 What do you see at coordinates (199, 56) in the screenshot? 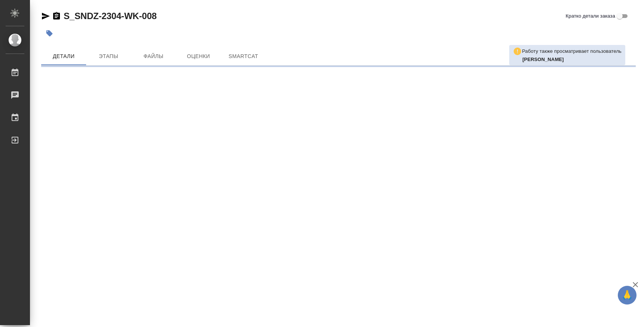
I see `span: Оценки` at bounding box center [199, 56].